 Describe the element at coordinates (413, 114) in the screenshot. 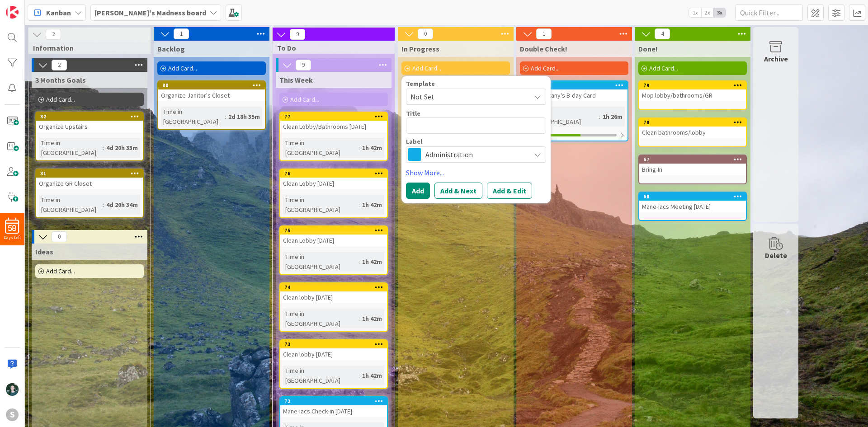

I see `label: Title` at that location.